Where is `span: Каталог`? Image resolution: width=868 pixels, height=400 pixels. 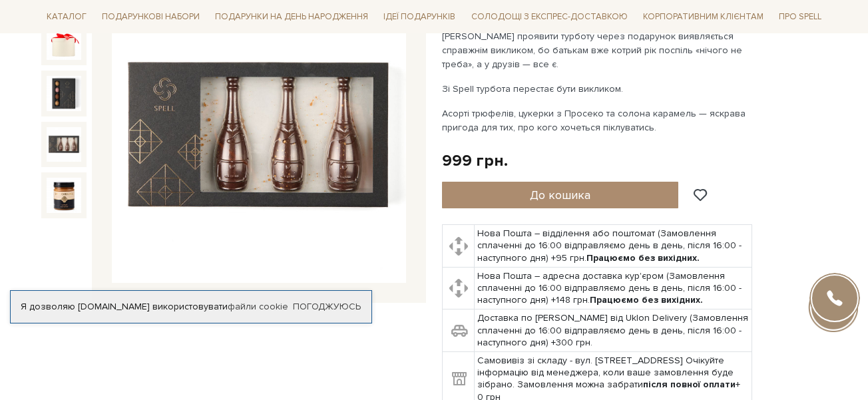 span: Каталог is located at coordinates (66, 17).